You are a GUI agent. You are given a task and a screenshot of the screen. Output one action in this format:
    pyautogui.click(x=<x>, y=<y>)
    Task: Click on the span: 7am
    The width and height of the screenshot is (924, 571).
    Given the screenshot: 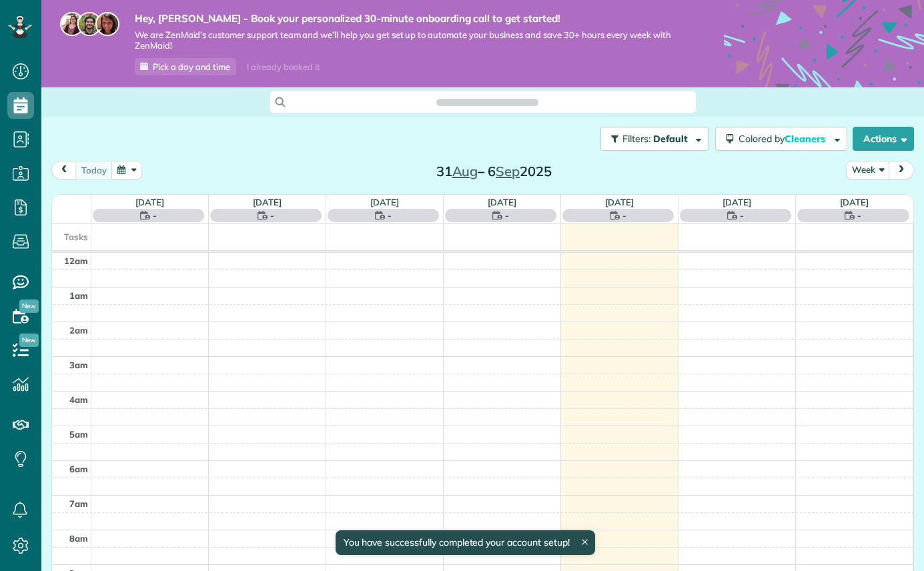 What is the action you would take?
    pyautogui.click(x=79, y=503)
    